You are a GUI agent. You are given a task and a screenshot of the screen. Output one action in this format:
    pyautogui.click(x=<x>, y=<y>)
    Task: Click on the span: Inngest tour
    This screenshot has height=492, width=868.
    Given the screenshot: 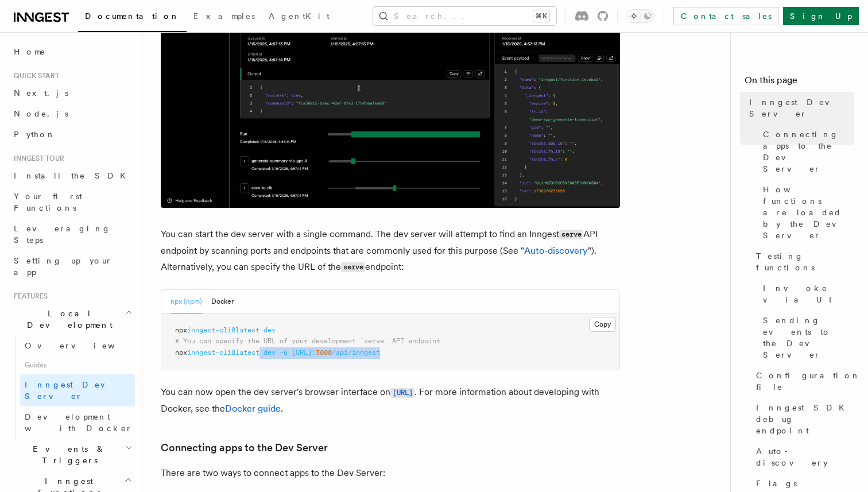 What is the action you would take?
    pyautogui.click(x=37, y=158)
    